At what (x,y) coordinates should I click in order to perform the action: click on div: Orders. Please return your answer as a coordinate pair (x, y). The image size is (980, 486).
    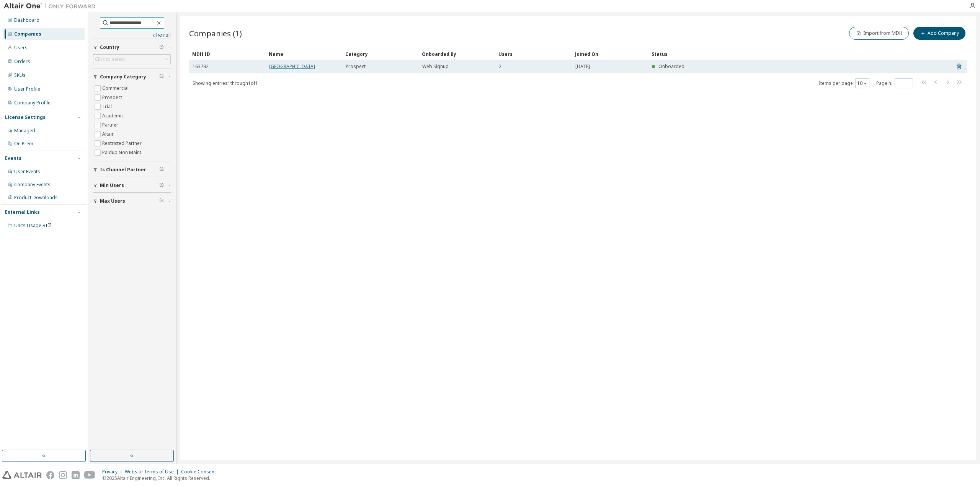
    Looking at the image, I should click on (22, 62).